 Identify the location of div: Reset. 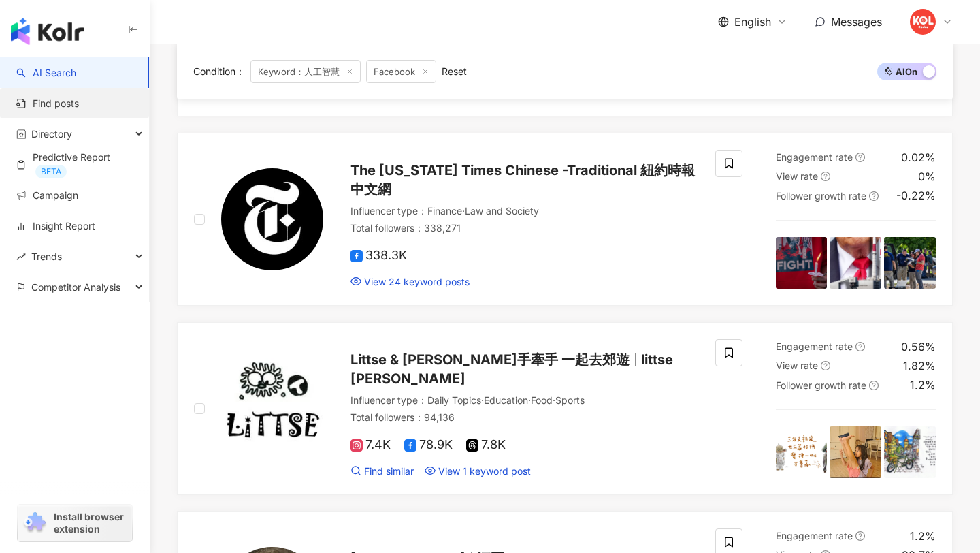
(454, 71).